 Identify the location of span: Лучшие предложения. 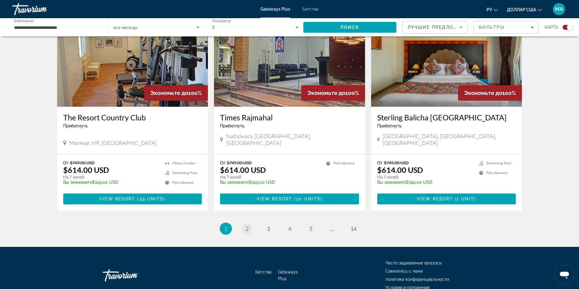
(440, 27).